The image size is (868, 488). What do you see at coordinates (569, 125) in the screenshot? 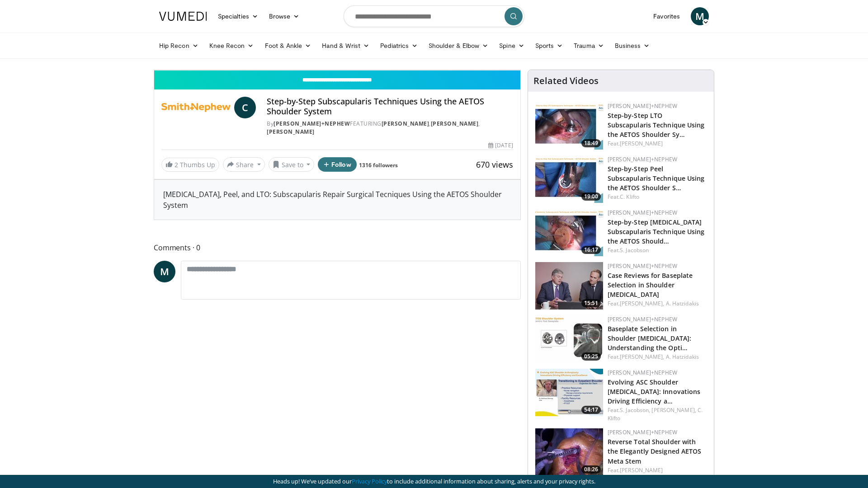
I see `a: 18:49` at bounding box center [569, 125].